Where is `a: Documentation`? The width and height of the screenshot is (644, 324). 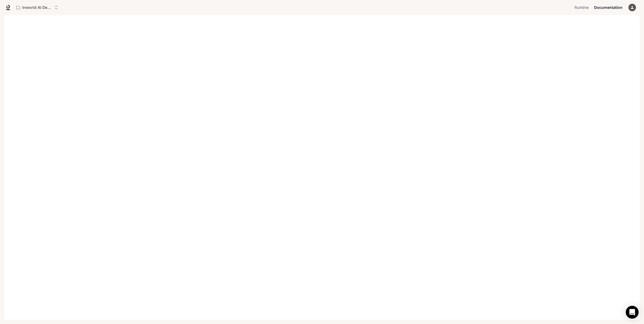
a: Documentation is located at coordinates (608, 8).